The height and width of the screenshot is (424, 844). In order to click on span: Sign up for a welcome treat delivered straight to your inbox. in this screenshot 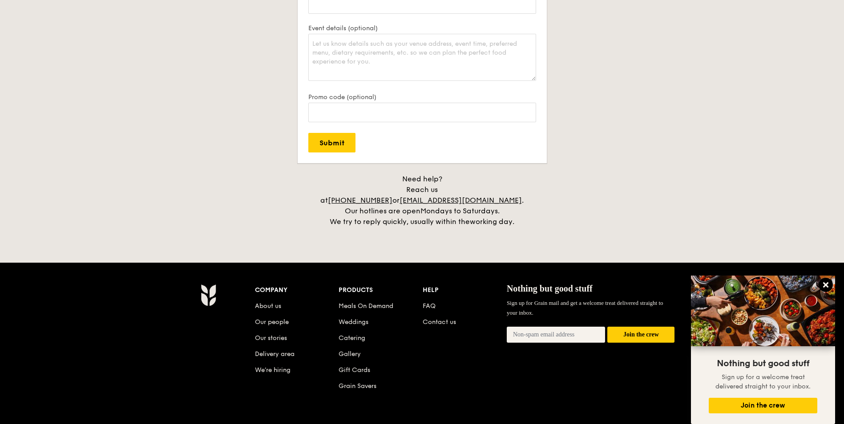, I will do `click(763, 382)`.